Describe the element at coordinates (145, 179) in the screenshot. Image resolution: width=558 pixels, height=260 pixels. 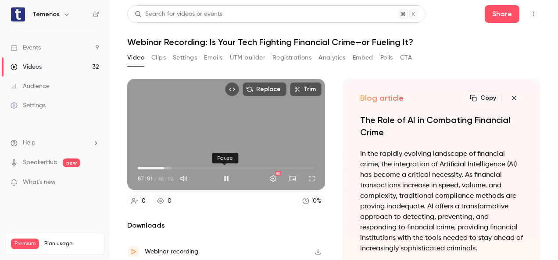
I see `span: 07:01` at that location.